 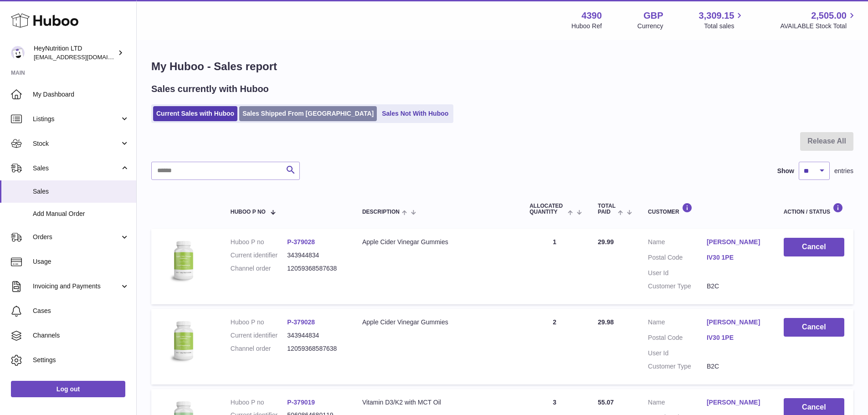 What do you see at coordinates (819, 26) in the screenshot?
I see `span: AVAILABLE Stock Total` at bounding box center [819, 26].